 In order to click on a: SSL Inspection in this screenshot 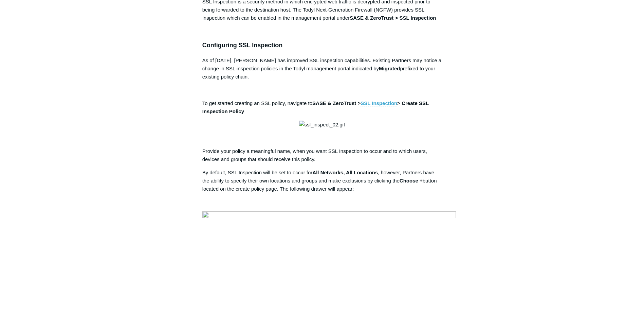, I will do `click(379, 103)`.